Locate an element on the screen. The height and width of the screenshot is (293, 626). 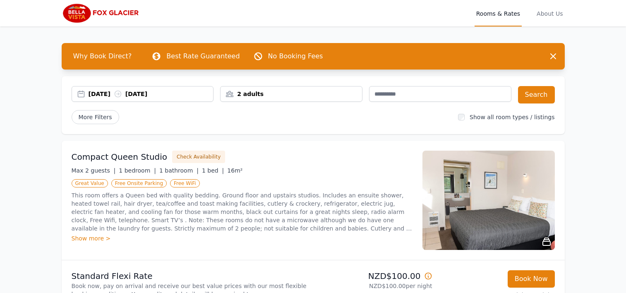
img: Bella Vista Fox Glacier is located at coordinates (101, 13).